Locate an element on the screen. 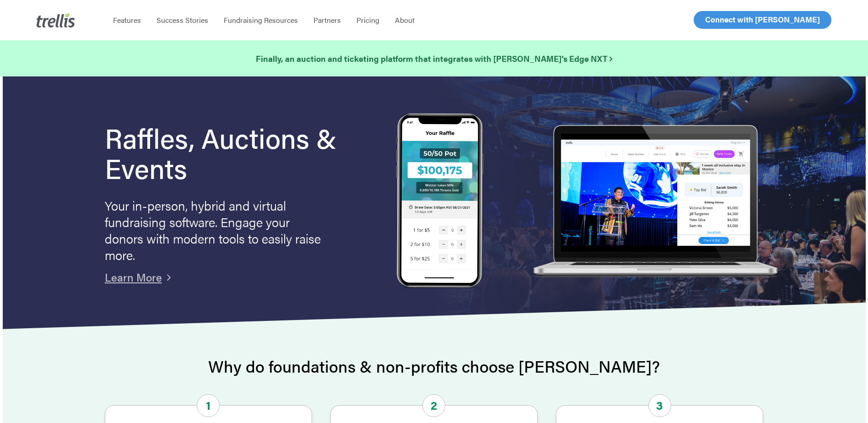 This screenshot has width=868, height=423. a: Pricing is located at coordinates (368, 20).